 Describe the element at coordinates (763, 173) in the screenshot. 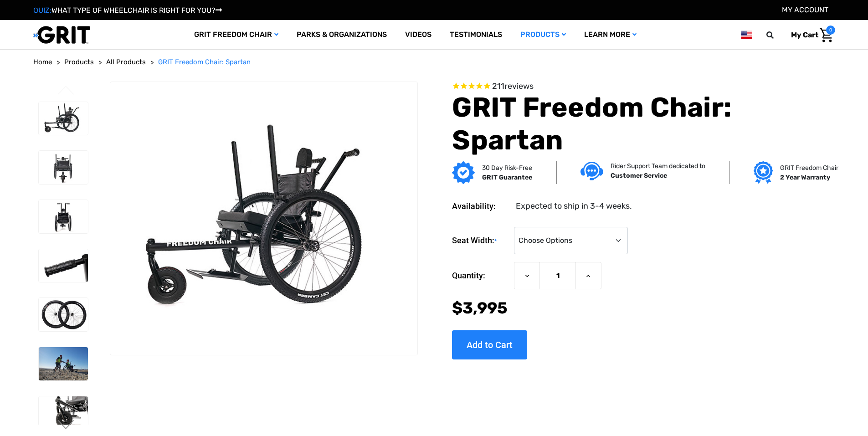

I see `img: Grit freedom` at that location.